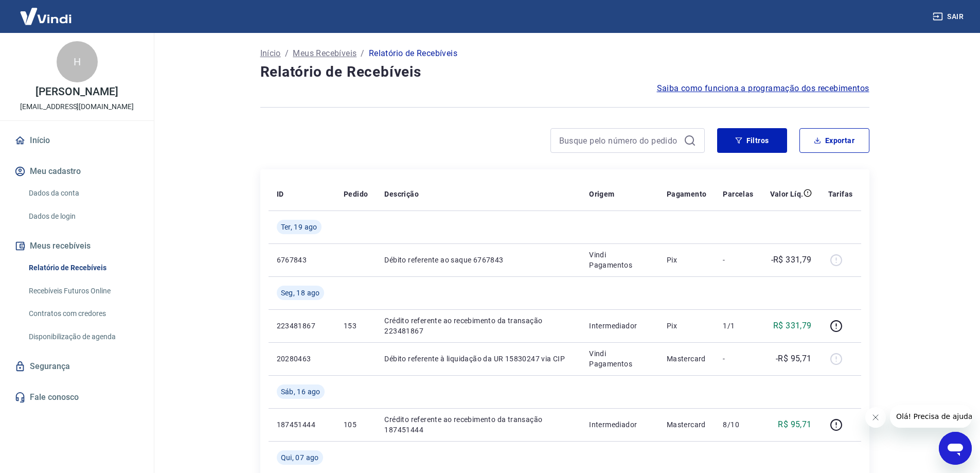  I want to click on a: Fale conosco, so click(77, 398).